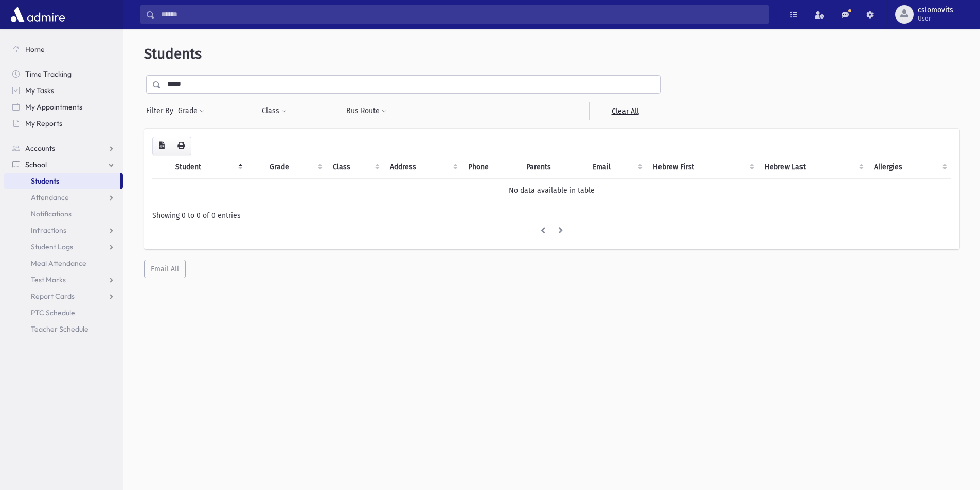 This screenshot has height=490, width=980. What do you see at coordinates (63, 214) in the screenshot?
I see `a: Notifications` at bounding box center [63, 214].